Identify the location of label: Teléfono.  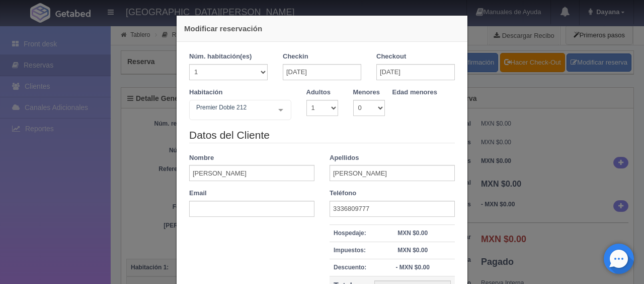
(343, 193).